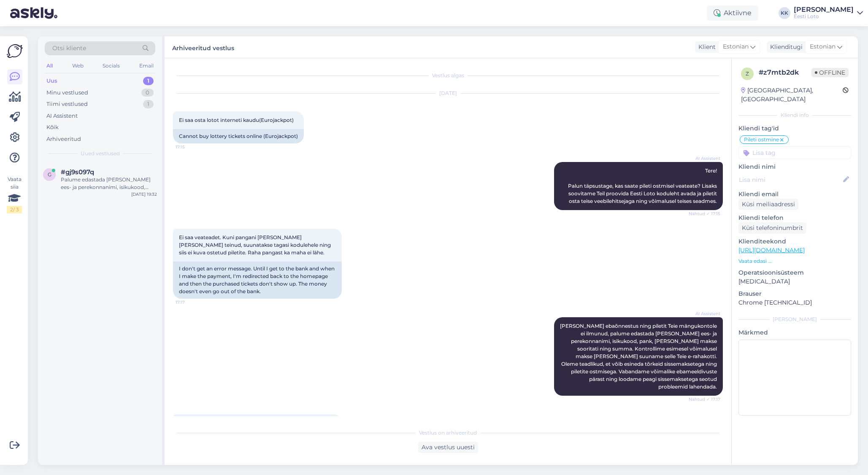  Describe the element at coordinates (111, 66) in the screenshot. I see `div: Socials` at that location.